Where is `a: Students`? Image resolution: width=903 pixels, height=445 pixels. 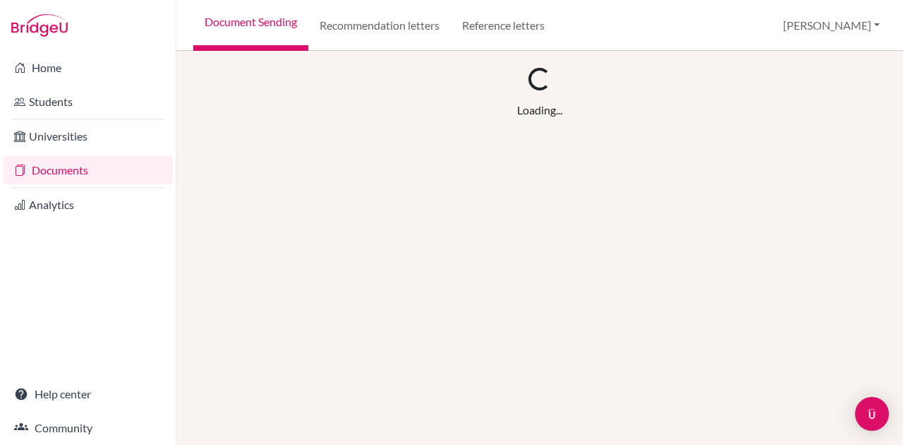 a: Students is located at coordinates (87, 102).